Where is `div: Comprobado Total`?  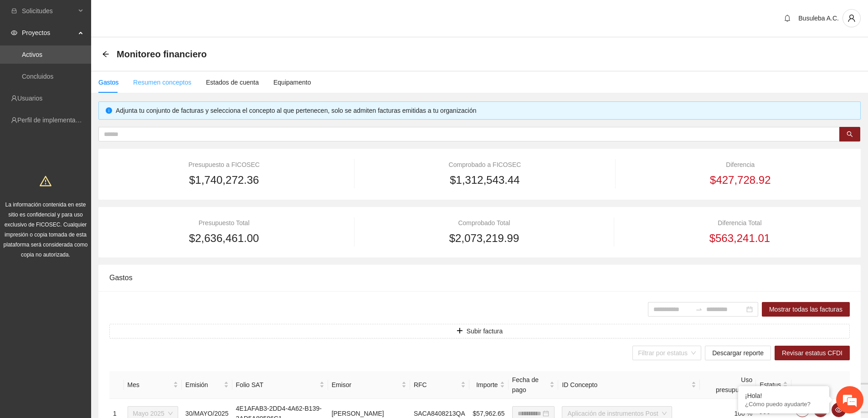
div: Comprobado Total is located at coordinates (484, 223).